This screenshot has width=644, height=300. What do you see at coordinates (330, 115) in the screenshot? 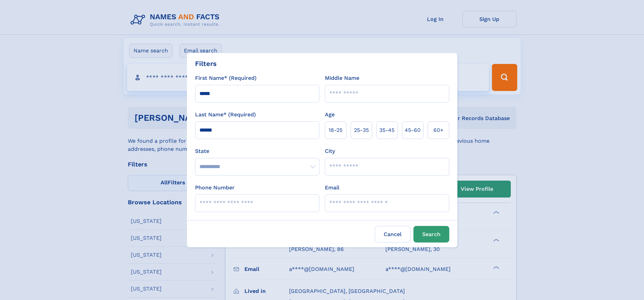
I see `label: Age` at bounding box center [330, 115].